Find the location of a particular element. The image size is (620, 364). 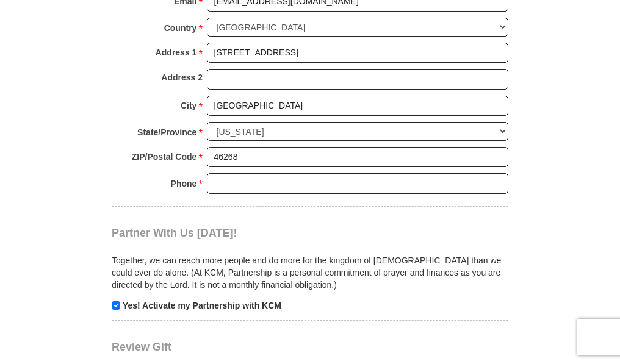

strong: Phone is located at coordinates (183, 183).